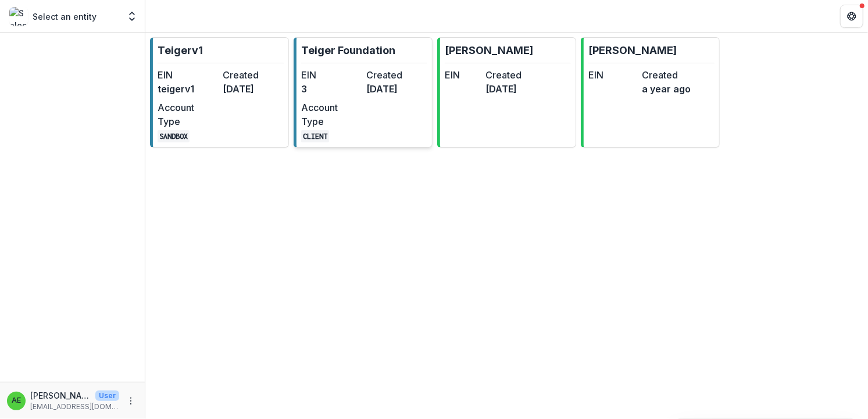 The height and width of the screenshot is (419, 868). Describe the element at coordinates (65, 17) in the screenshot. I see `p: Select an entity` at that location.